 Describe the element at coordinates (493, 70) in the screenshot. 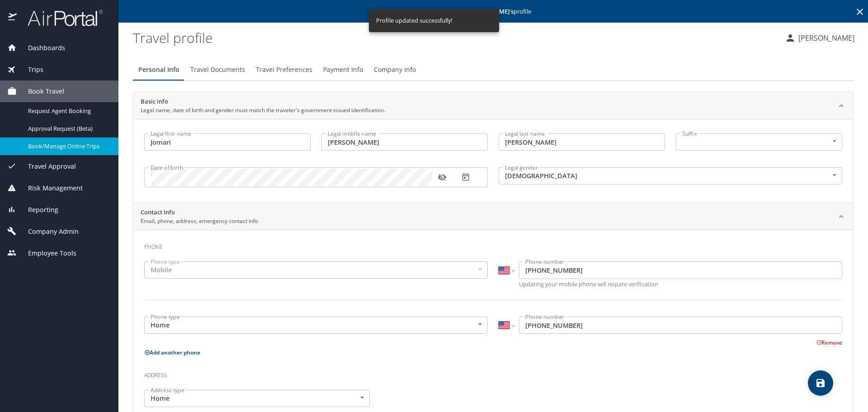

I see `div: Profile` at that location.